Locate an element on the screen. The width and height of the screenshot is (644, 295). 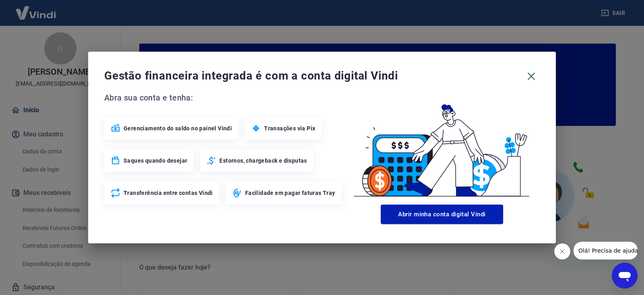
button: Abrir minha conta digital Vindi is located at coordinates (442, 214).